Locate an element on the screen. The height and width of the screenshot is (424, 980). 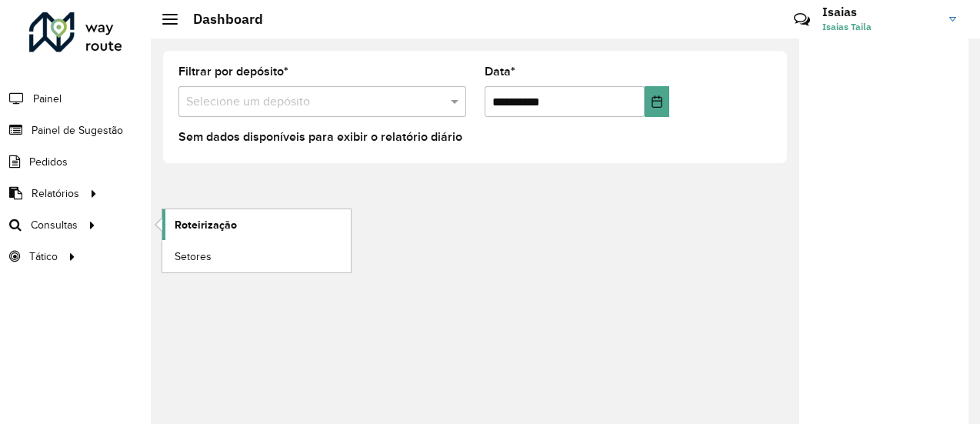
span: Roteirização is located at coordinates (206, 224).